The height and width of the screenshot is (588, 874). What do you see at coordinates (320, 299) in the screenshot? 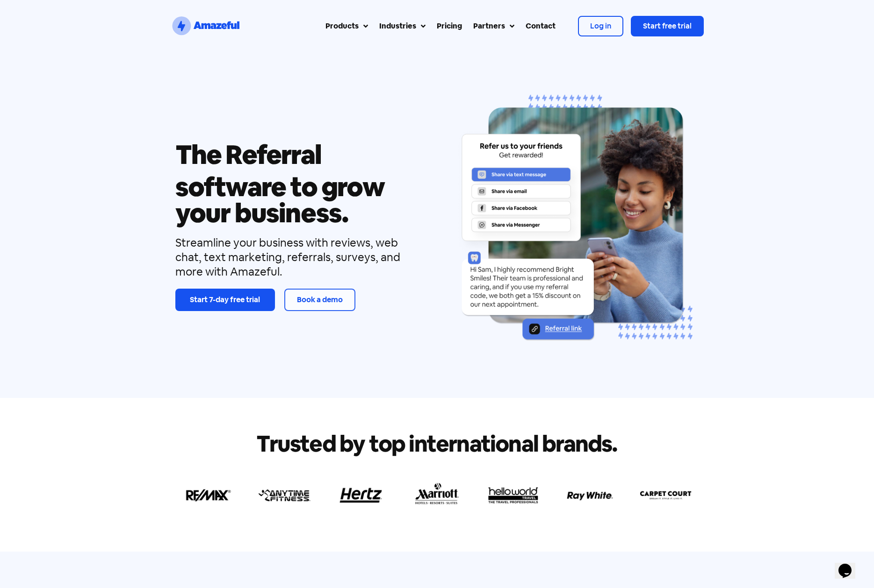
I see `span: Book a demo` at bounding box center [320, 299].